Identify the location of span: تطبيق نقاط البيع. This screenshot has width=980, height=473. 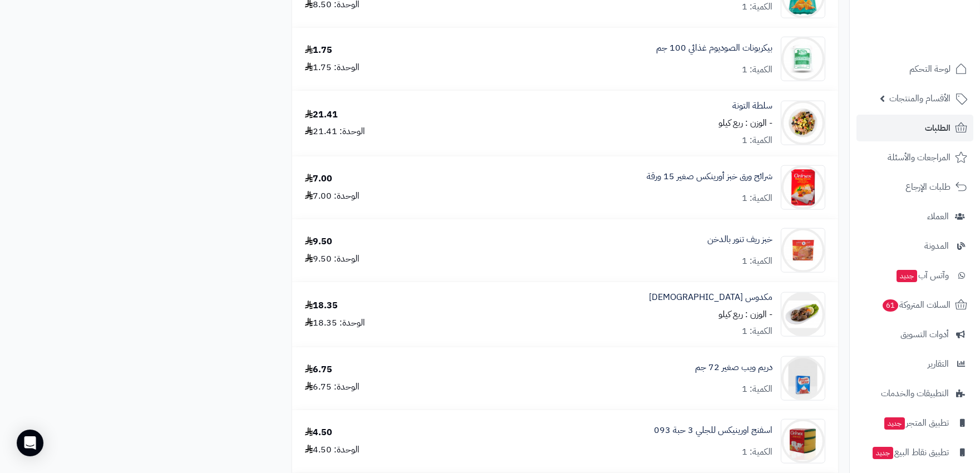
(909, 452).